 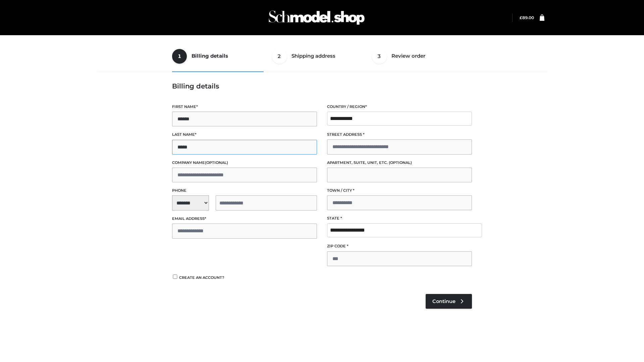 What do you see at coordinates (449, 302) in the screenshot?
I see `a: Continue` at bounding box center [449, 302].